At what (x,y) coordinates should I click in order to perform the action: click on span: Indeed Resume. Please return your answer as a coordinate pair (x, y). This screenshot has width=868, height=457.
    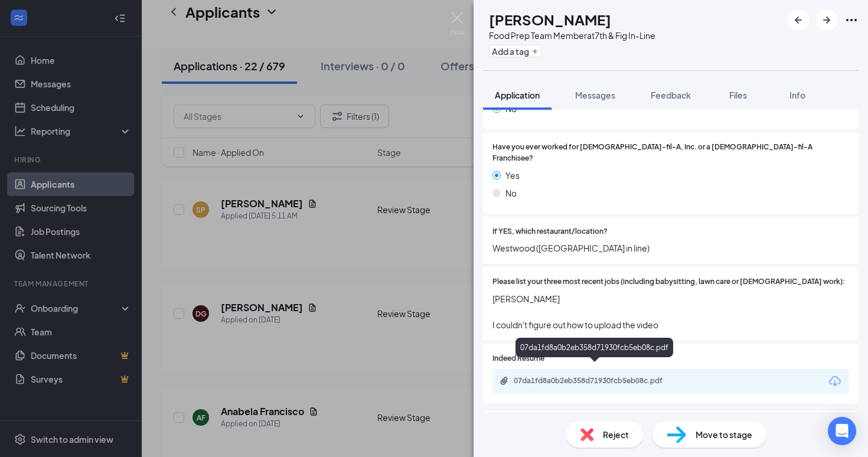
    Looking at the image, I should click on (518, 358).